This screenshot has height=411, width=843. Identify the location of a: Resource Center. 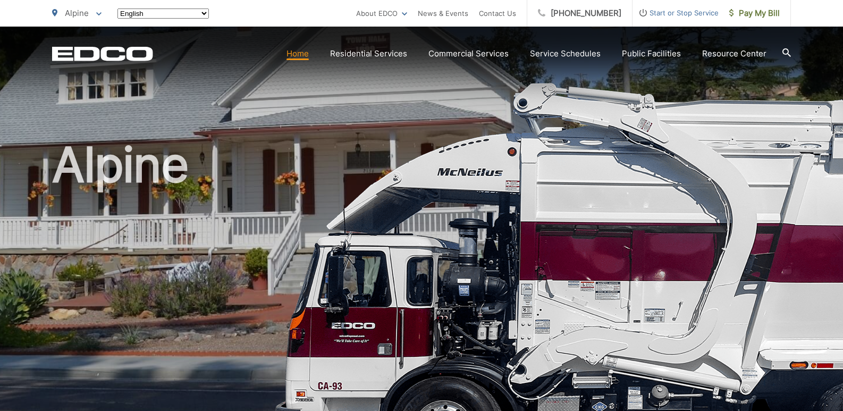
(734, 54).